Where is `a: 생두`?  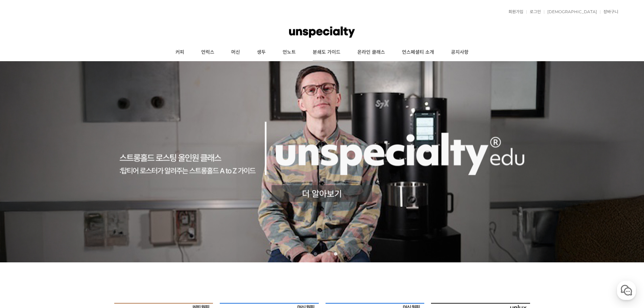
a: 생두 is located at coordinates (261, 52).